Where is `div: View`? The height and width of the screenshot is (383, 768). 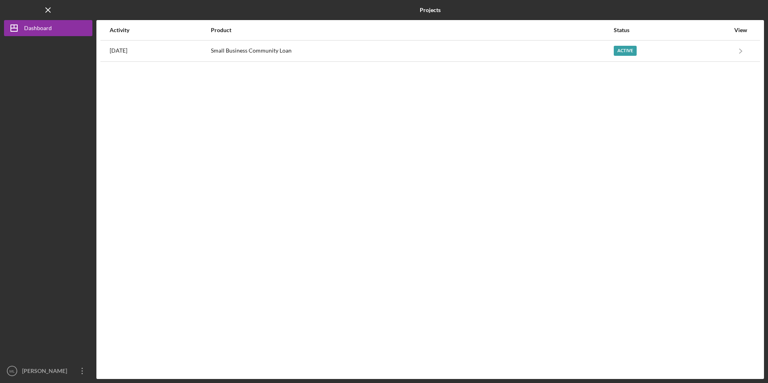 div: View is located at coordinates (741, 30).